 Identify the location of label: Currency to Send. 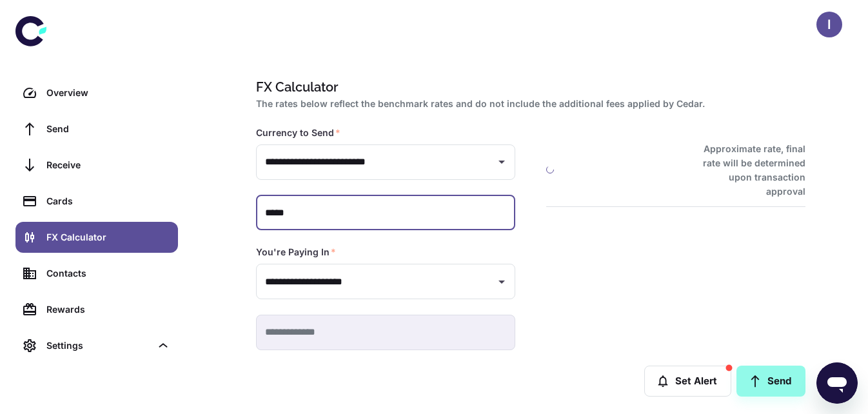
(298, 133).